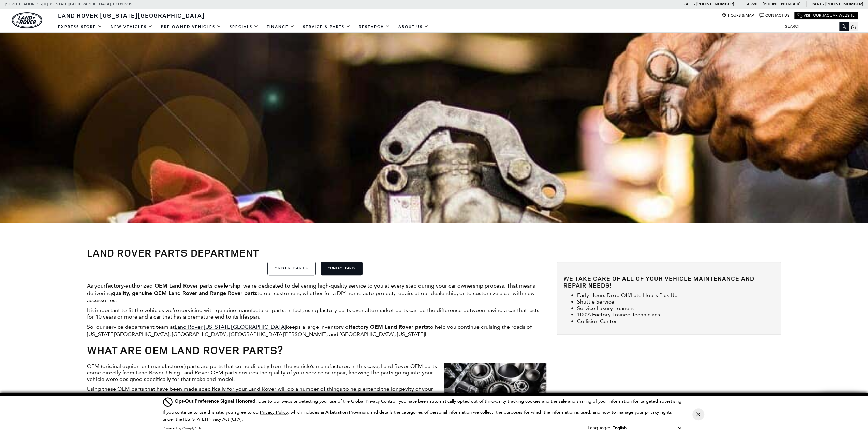 The width and height of the screenshot is (868, 433). I want to click on p: Using these OEM parts that have been made specifically for your Land Rover will do a number of th..., so click(316, 395).